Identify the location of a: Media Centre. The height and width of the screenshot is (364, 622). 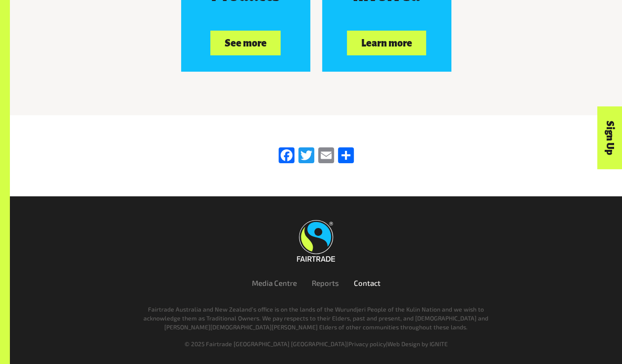
(274, 283).